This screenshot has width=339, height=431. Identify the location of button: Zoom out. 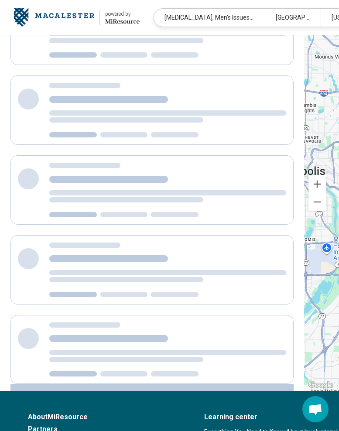
(317, 202).